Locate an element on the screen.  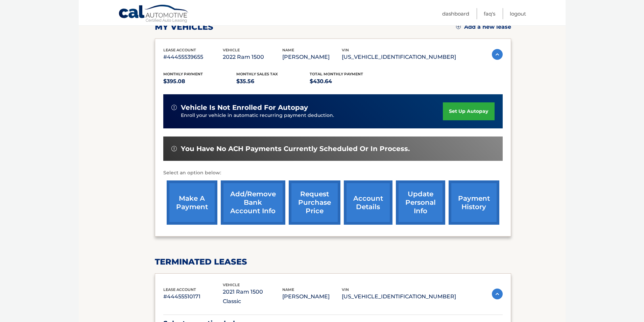
a: payment history is located at coordinates (474, 202).